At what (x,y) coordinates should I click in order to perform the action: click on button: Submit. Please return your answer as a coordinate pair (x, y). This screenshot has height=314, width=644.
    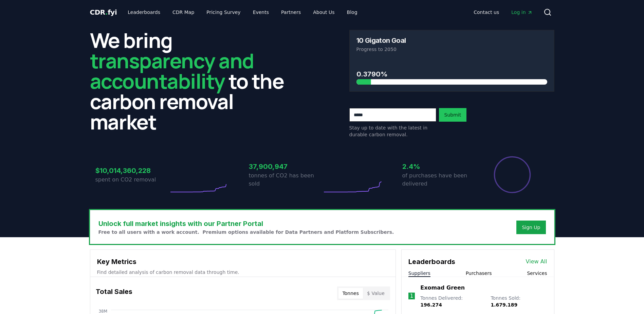
    Looking at the image, I should click on (452, 115).